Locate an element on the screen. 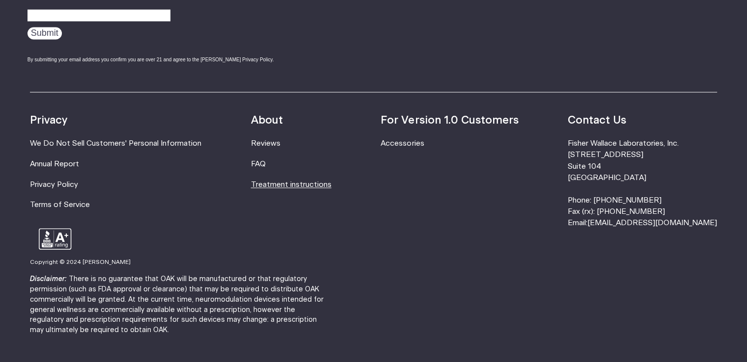 This screenshot has height=362, width=747. p: There is no guarantee that OAK will be manufactured or that regulatory permission (such as FDA ap... is located at coordinates (180, 304).